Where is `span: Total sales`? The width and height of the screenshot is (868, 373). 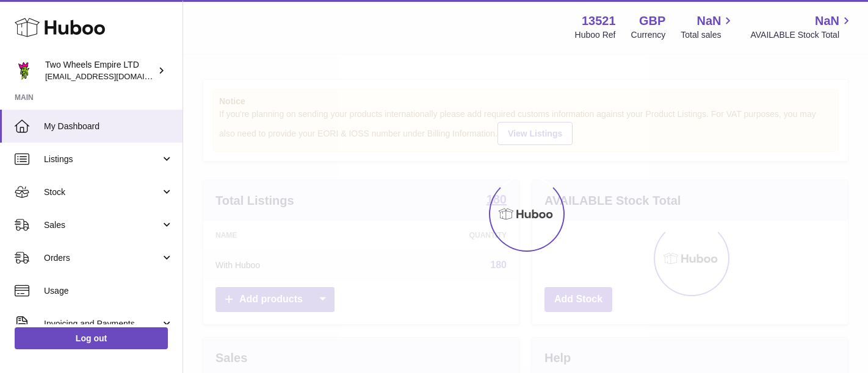
span: Total sales is located at coordinates (708, 35).